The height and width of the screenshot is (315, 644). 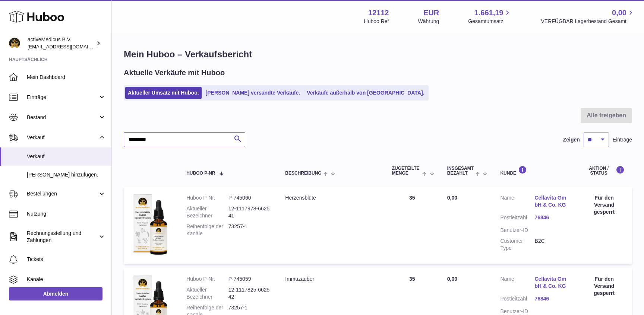 What do you see at coordinates (406, 171) in the screenshot?
I see `span: ZUGETEILTE Menge` at bounding box center [406, 171].